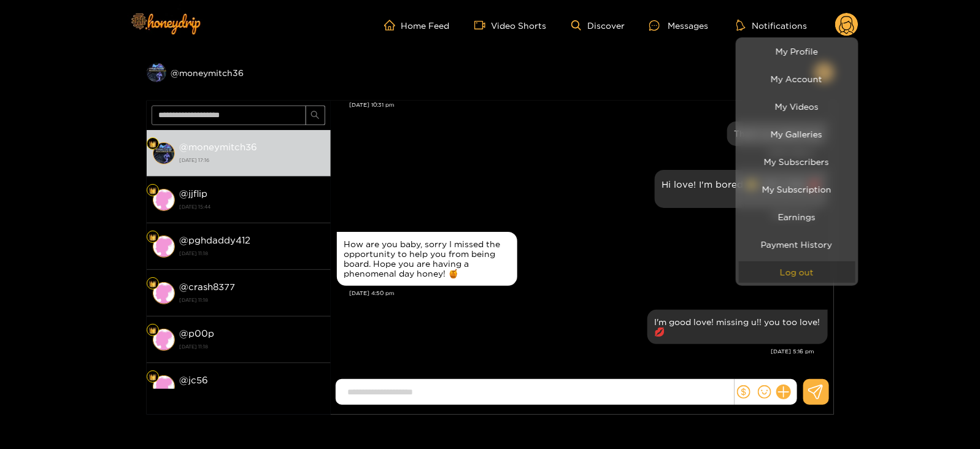  I want to click on a: Earnings, so click(797, 216).